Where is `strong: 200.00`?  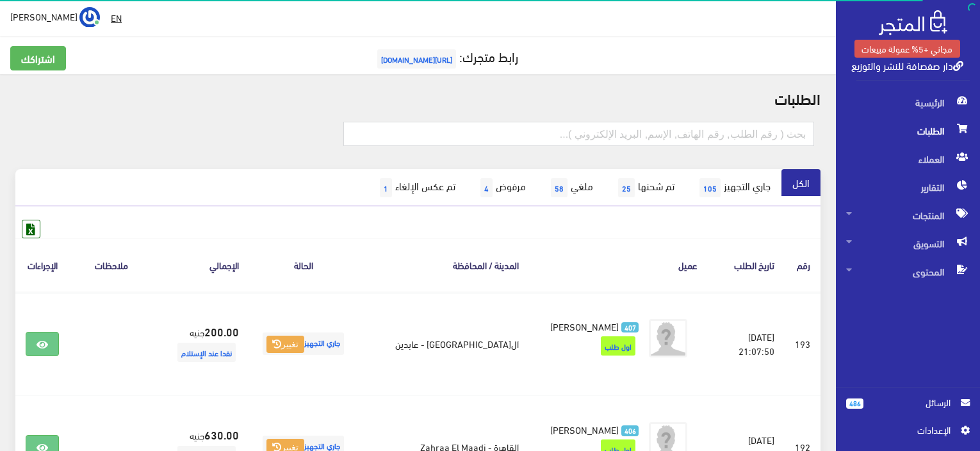
strong: 200.00 is located at coordinates (221, 331).